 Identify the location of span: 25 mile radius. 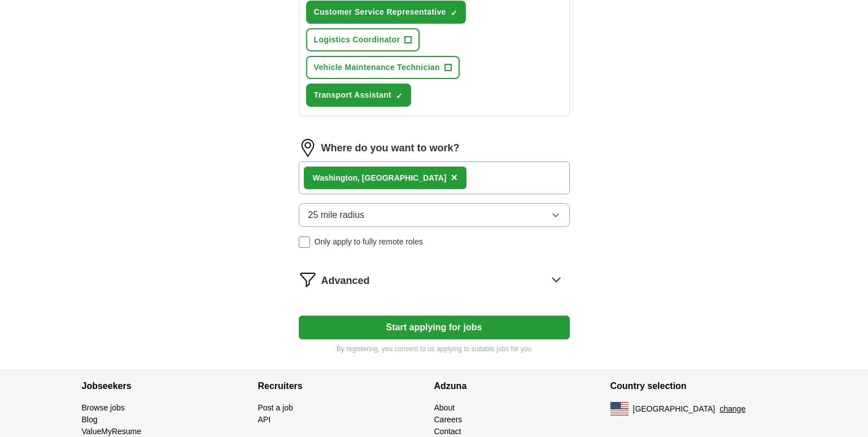
(337, 216).